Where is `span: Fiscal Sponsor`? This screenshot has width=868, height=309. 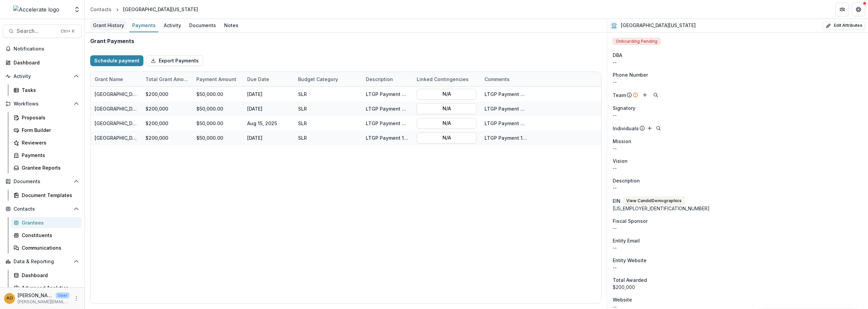 span: Fiscal Sponsor is located at coordinates (630, 220).